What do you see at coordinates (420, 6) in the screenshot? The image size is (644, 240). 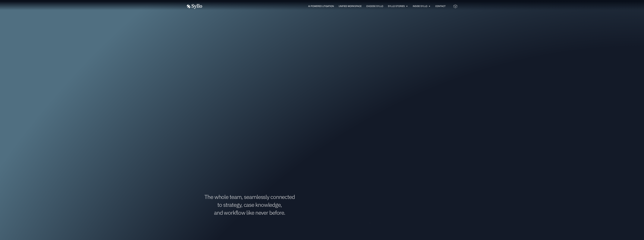 I see `a: Inside Syllo` at bounding box center [420, 6].